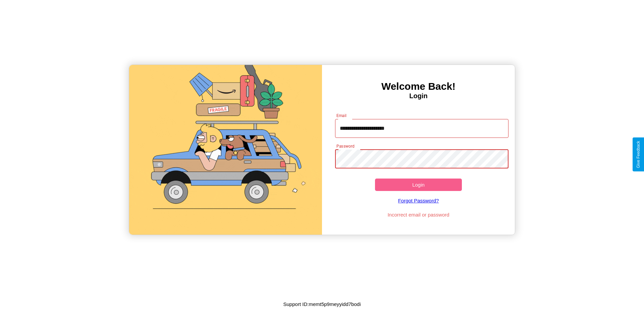 The image size is (644, 309). I want to click on p: Incorrect email or password, so click(419, 214).